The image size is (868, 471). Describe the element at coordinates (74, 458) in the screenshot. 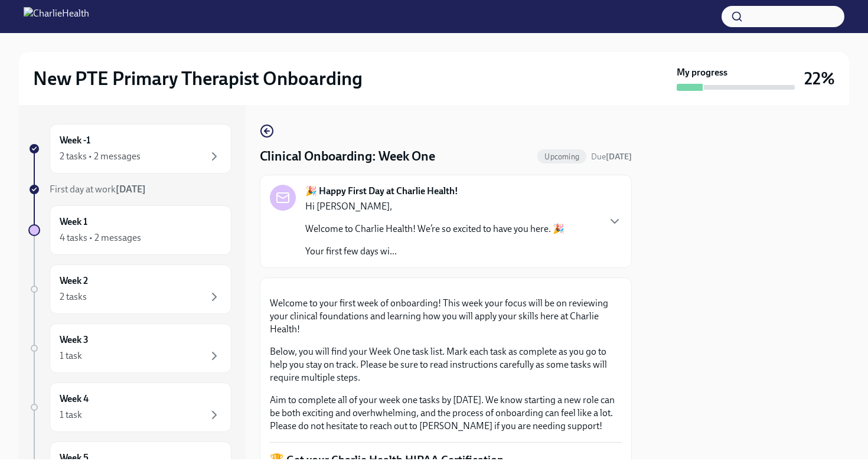

I see `h6: Week 5` at that location.